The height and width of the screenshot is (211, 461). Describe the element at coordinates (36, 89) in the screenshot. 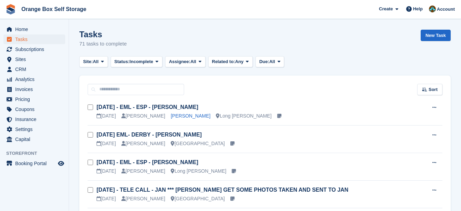

I see `span: Invoices` at that location.